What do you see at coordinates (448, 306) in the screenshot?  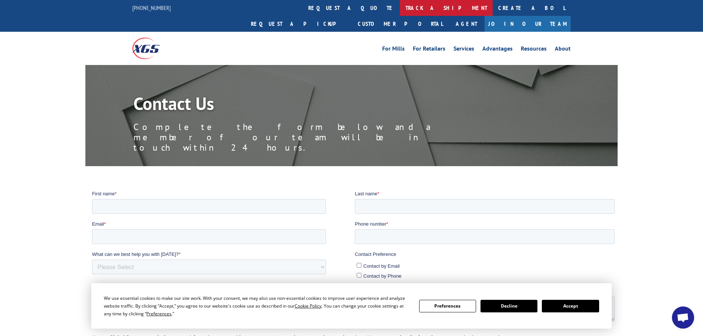 I see `button: Preferences` at bounding box center [448, 306].